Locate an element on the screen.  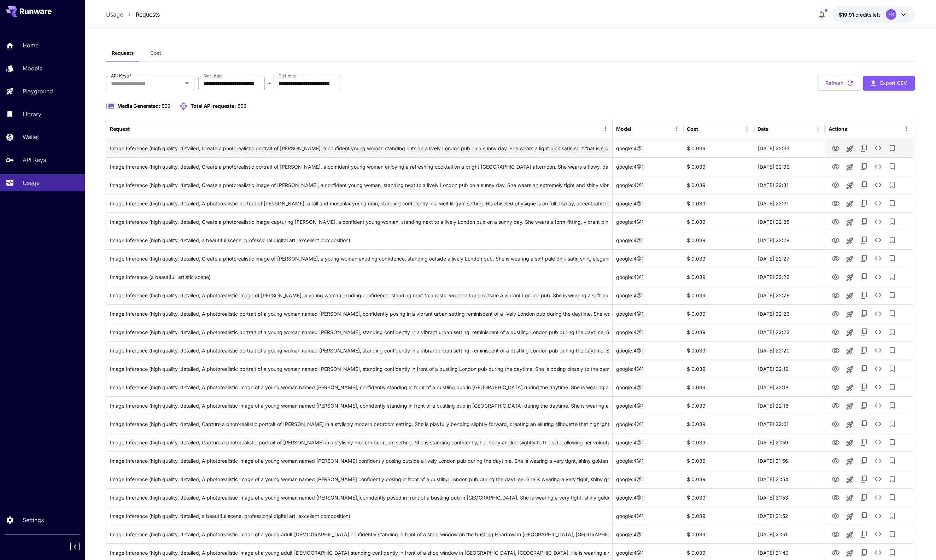
div: 23 Sep, 2025 22:31 is located at coordinates (789, 185).